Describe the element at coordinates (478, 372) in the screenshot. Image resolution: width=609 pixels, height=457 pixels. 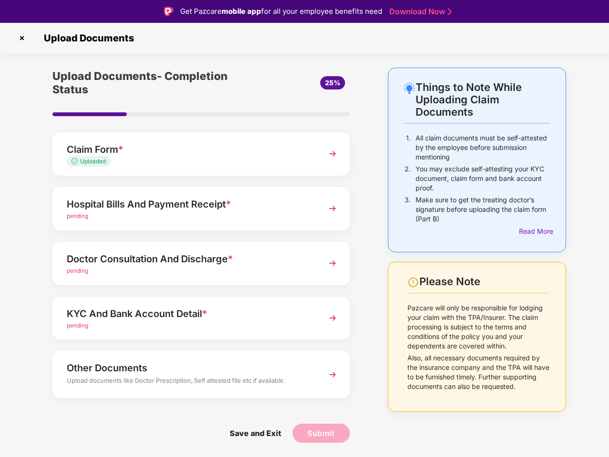
I see `p: Also, all necessary documents required by the insurance company and the TPA will have to be furni...` at that location.